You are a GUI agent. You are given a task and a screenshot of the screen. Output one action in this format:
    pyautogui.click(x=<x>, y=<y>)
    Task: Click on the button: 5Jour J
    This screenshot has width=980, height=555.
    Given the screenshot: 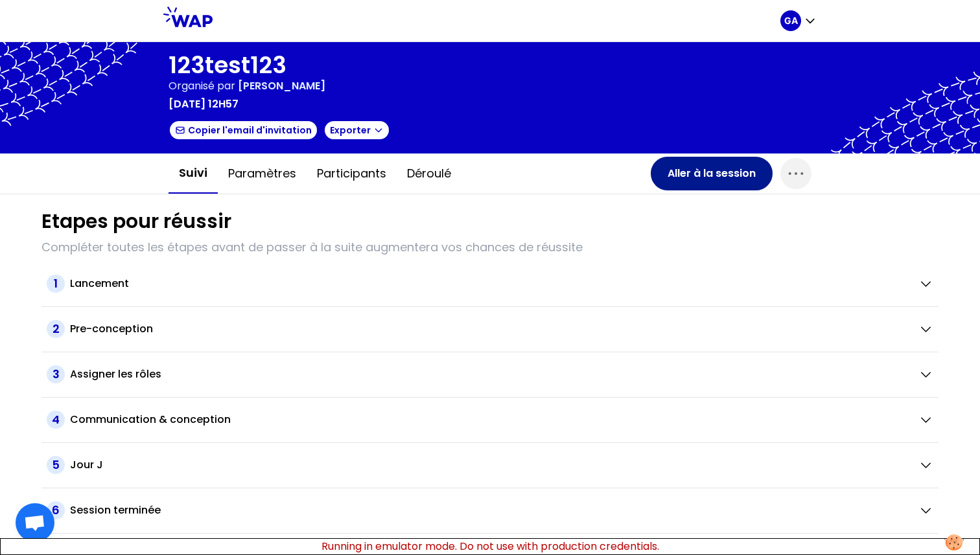 What is the action you would take?
    pyautogui.click(x=490, y=465)
    